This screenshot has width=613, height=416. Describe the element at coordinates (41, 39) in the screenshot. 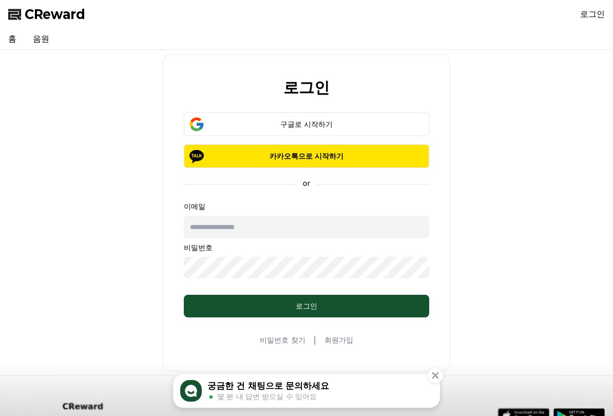

I see `a: 음원` at that location.